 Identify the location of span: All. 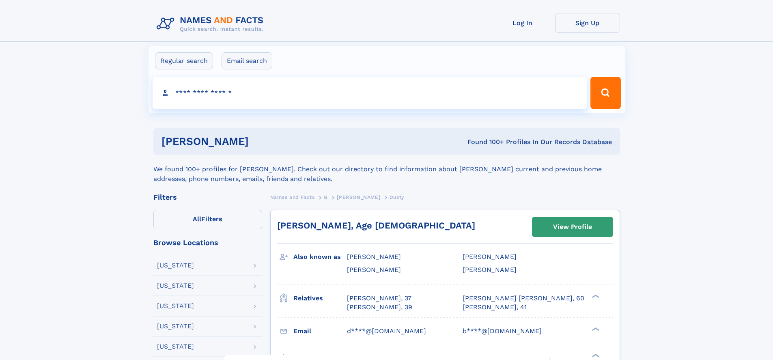
(197, 219).